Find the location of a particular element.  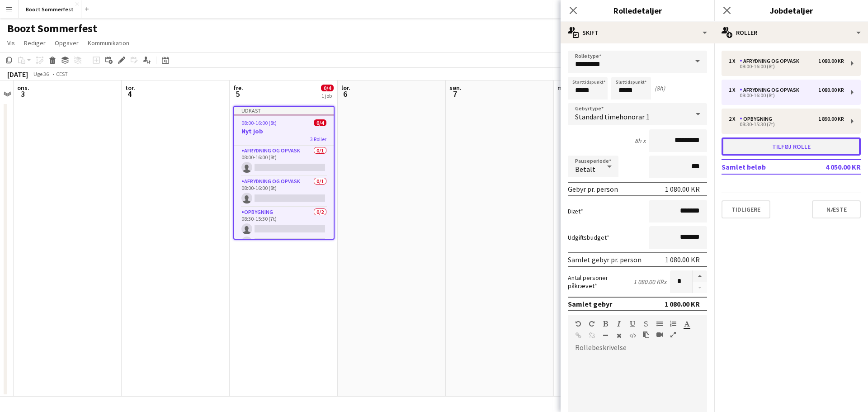

button: Understregning is located at coordinates (633, 324).